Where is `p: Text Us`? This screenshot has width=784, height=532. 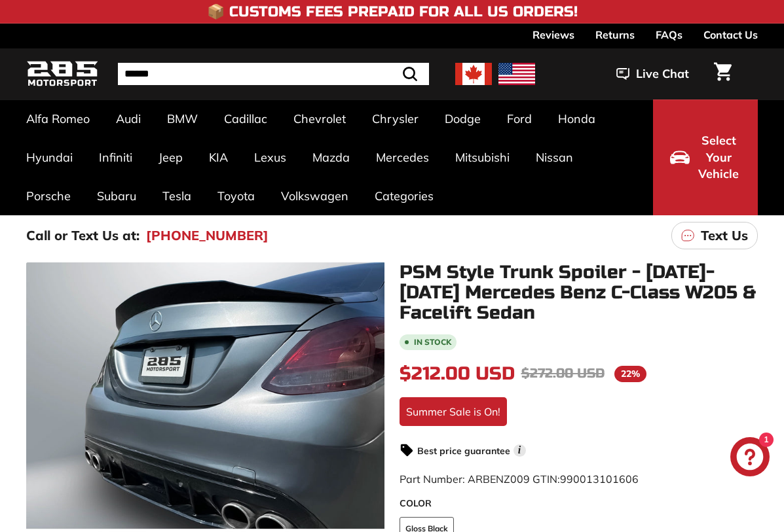
p: Text Us is located at coordinates (724, 235).